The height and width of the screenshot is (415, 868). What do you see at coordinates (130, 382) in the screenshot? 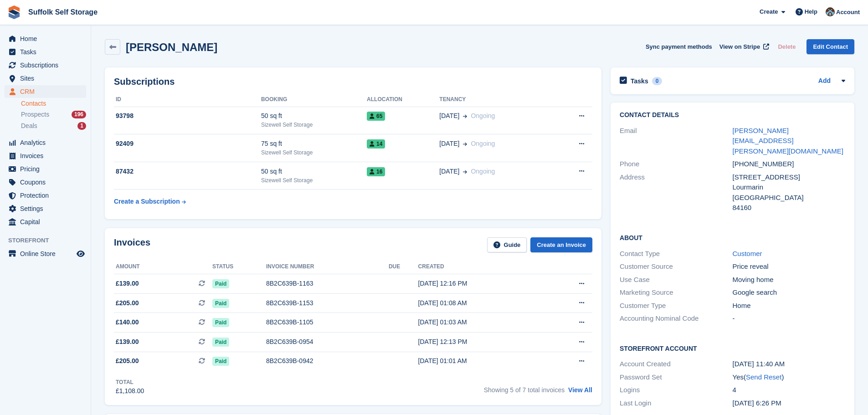
I see `div: Total` at bounding box center [130, 382].